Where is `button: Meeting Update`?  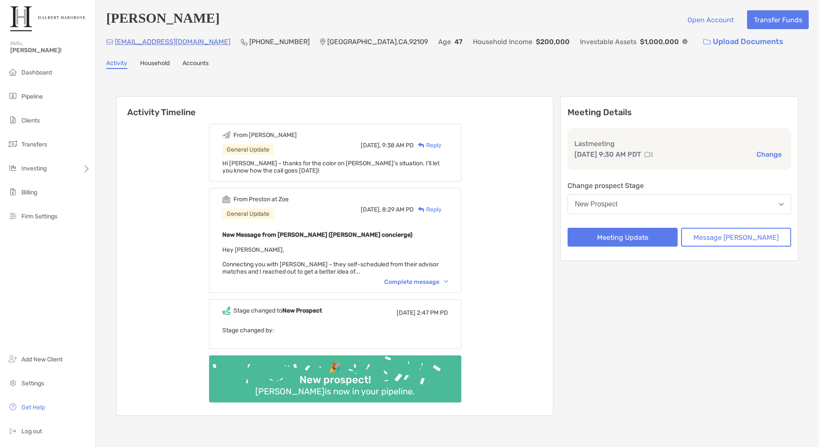 button: Meeting Update is located at coordinates (622, 237).